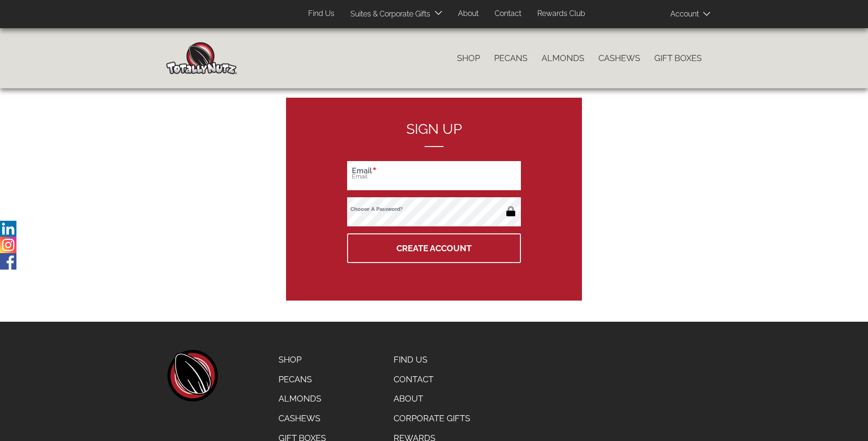 The width and height of the screenshot is (868, 441). Describe the element at coordinates (434, 176) in the screenshot. I see `input: Email` at that location.